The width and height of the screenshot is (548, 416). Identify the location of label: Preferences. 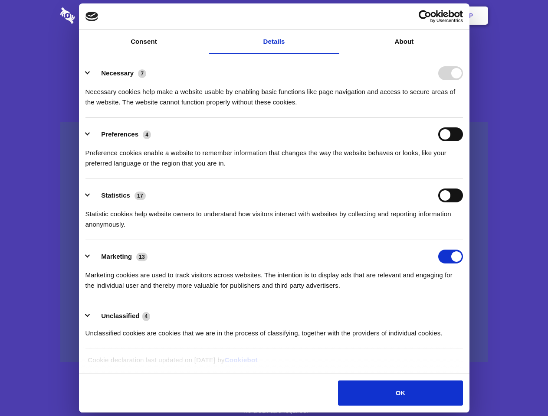
(120, 134).